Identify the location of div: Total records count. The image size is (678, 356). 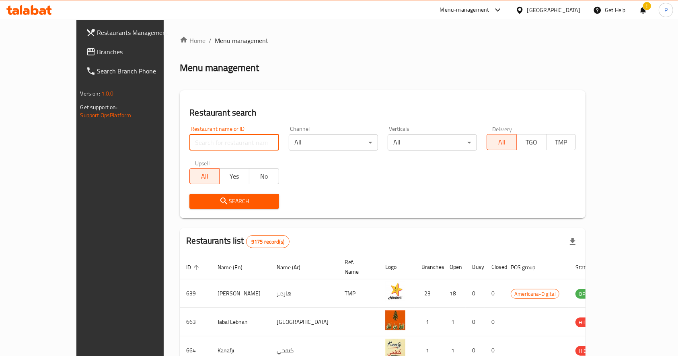
(268, 242).